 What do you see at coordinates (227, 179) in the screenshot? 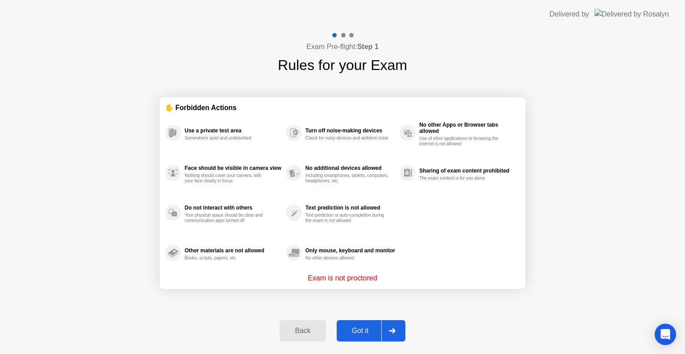
I see `div: Nothing should cover your camera, with your face clearly in focus` at bounding box center [227, 179].